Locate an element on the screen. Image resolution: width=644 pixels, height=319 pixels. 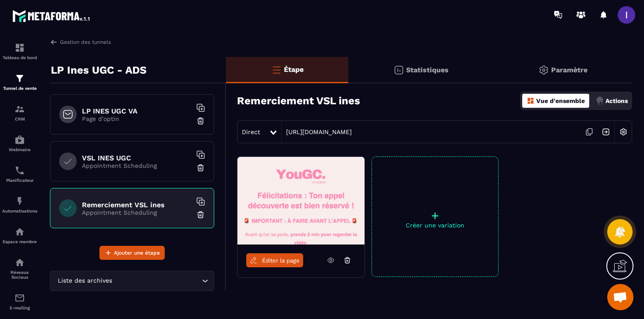
img: setting-gr.5f69749f.svg is located at coordinates (544, 70).